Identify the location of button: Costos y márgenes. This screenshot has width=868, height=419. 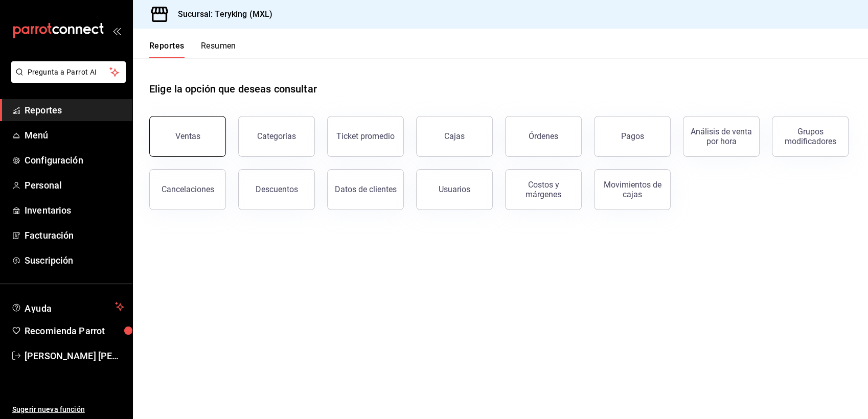
(543, 190).